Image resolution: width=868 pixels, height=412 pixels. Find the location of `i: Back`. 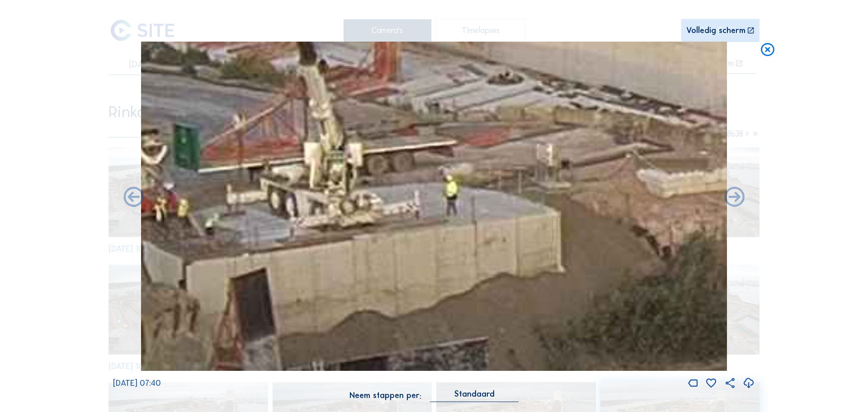

i: Back is located at coordinates (734, 197).